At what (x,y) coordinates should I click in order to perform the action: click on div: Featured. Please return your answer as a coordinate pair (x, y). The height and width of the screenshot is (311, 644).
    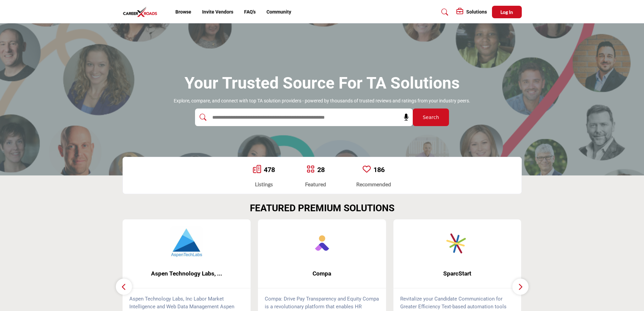
    Looking at the image, I should click on (316, 184).